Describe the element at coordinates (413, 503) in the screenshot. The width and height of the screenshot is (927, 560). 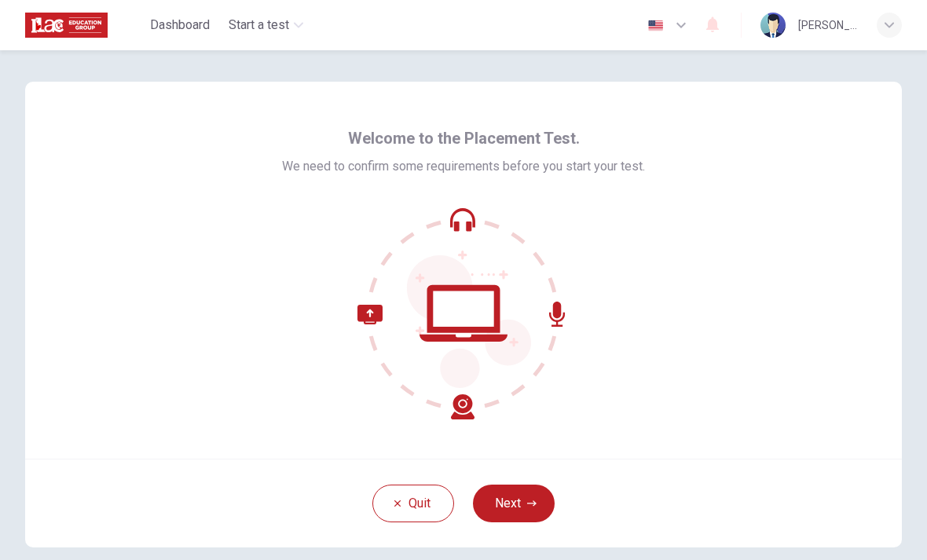
I see `button: Quit` at that location.